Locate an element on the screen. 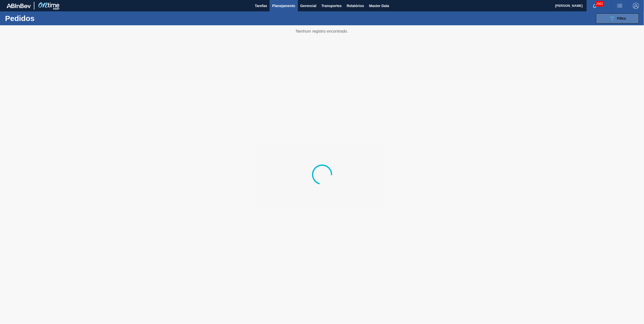  button: Notificações is located at coordinates (595, 6).